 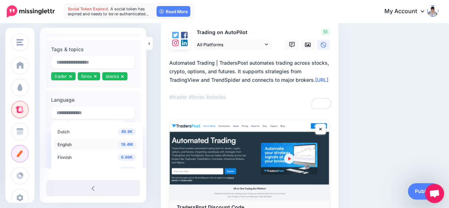 I want to click on span: 46.9K, so click(x=127, y=131).